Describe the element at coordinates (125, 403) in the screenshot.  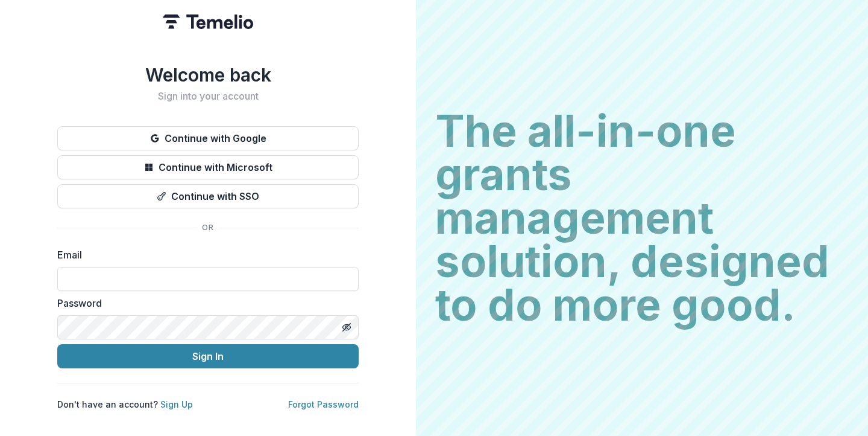
I see `p: Don't have an account?` at that location.